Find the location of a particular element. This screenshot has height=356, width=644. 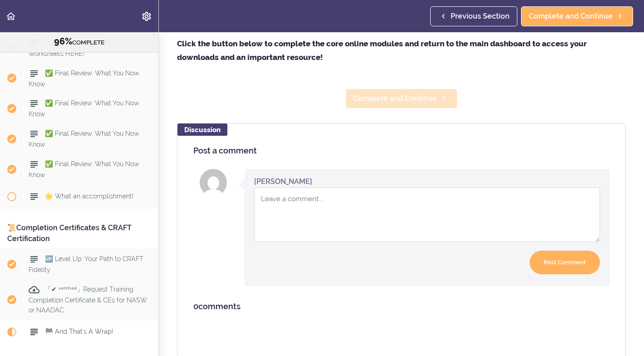

img: Lisa is located at coordinates (213, 182).